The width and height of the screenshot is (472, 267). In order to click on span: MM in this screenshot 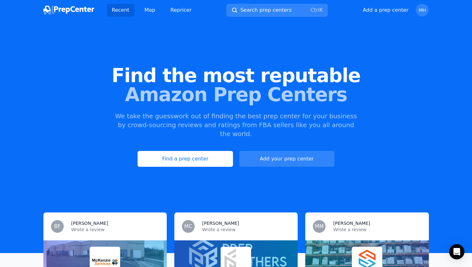, I will do `click(319, 226)`.